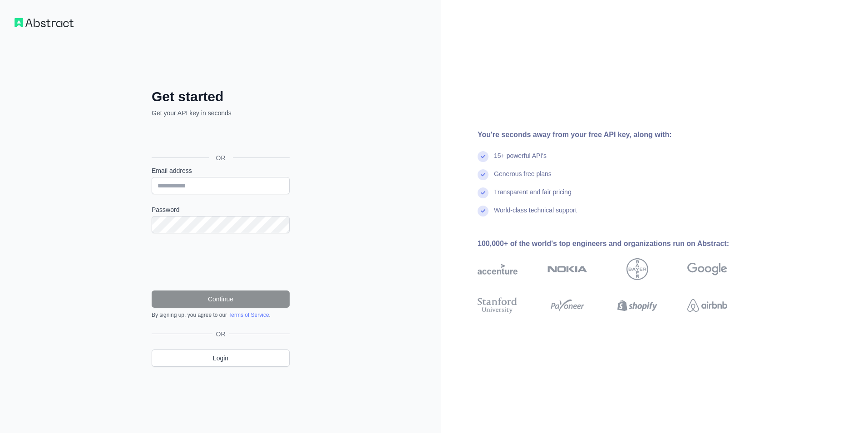 This screenshot has width=868, height=433. Describe the element at coordinates (638, 269) in the screenshot. I see `img: bayer` at that location.